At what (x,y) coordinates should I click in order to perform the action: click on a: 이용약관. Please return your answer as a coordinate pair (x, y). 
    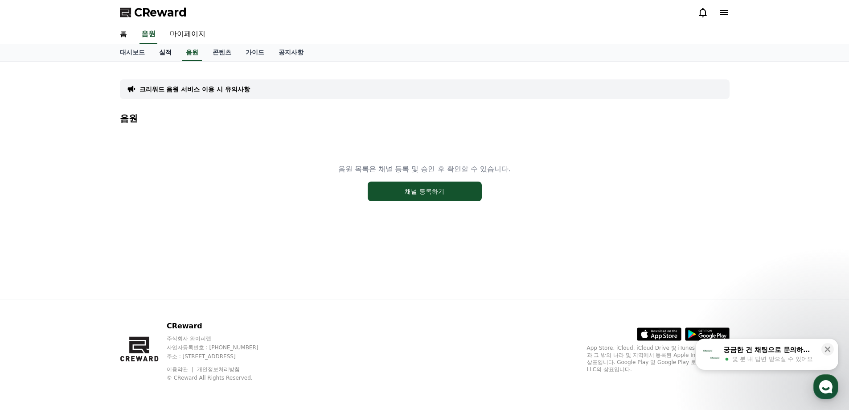
    Looking at the image, I should click on (181, 369).